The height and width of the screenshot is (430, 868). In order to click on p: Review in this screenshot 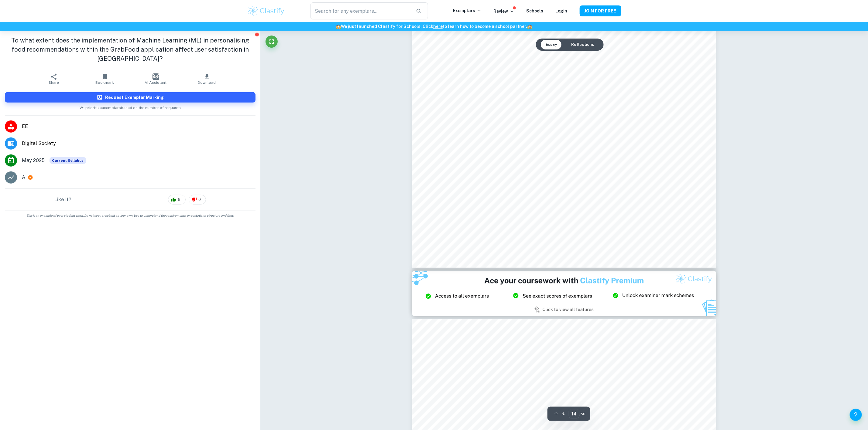, I will do `click(504, 11)`.